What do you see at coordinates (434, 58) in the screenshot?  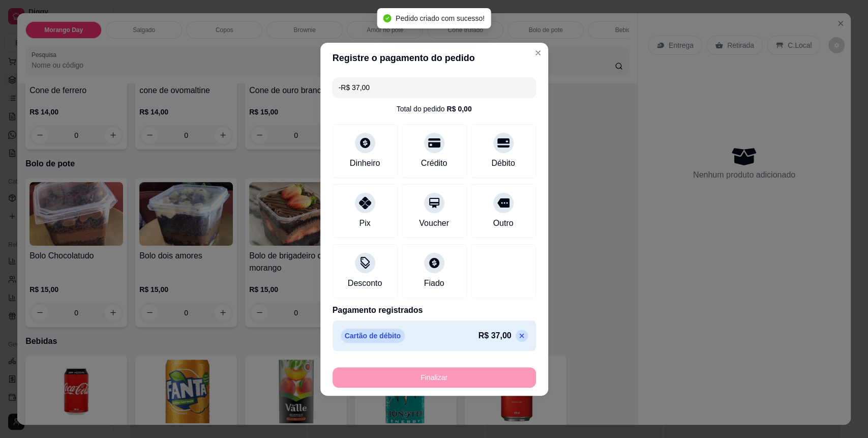 I see `header: Registre o pagamento do pedido` at bounding box center [434, 58].